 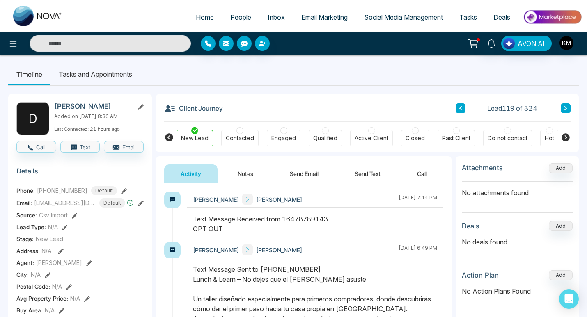 I want to click on a: Email Marketing, so click(x=324, y=17).